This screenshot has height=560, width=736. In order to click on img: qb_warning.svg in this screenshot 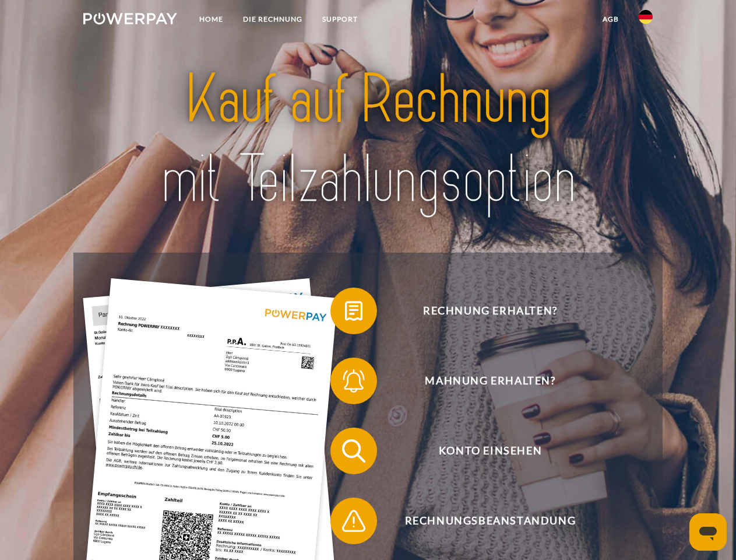, I will do `click(354, 521)`.